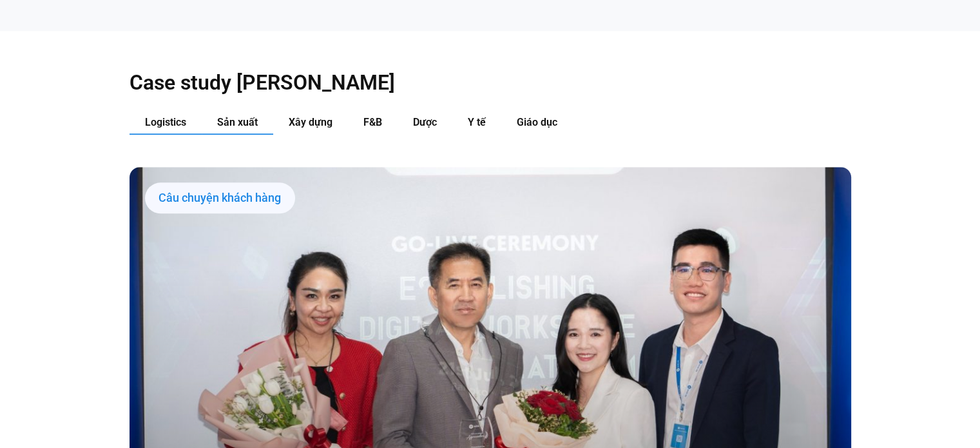 The height and width of the screenshot is (448, 980). I want to click on span: Sản xuất, so click(237, 122).